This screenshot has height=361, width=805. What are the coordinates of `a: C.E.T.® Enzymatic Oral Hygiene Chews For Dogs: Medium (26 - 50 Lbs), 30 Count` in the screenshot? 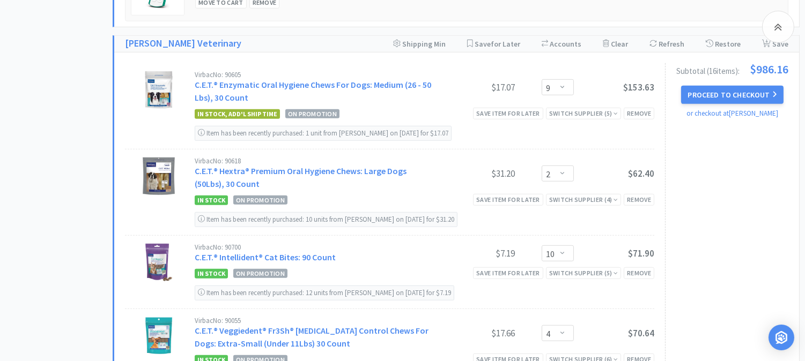 It's located at (312, 91).